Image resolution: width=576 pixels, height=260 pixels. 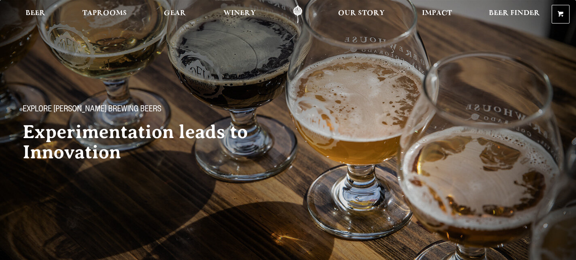 I want to click on span: Beer Finder, so click(x=514, y=13).